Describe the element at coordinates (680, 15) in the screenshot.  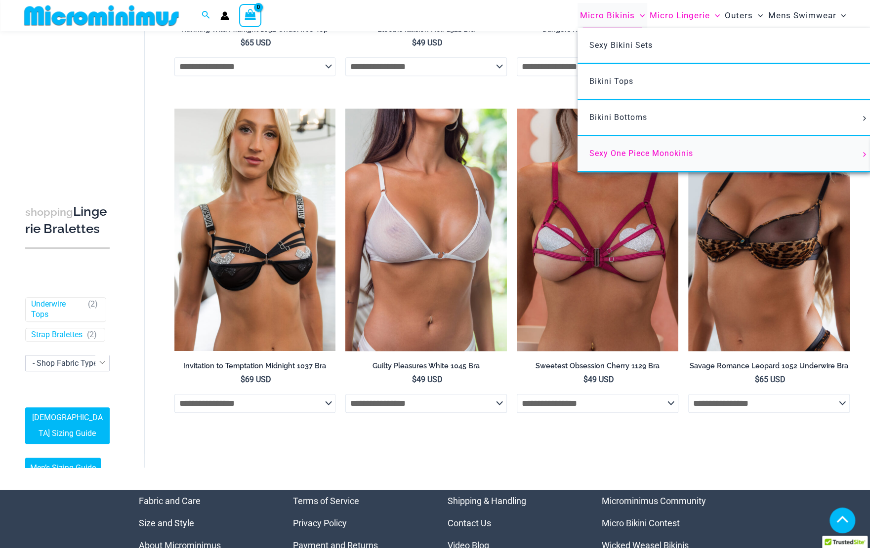
I see `span: Micro Lingerie` at that location.